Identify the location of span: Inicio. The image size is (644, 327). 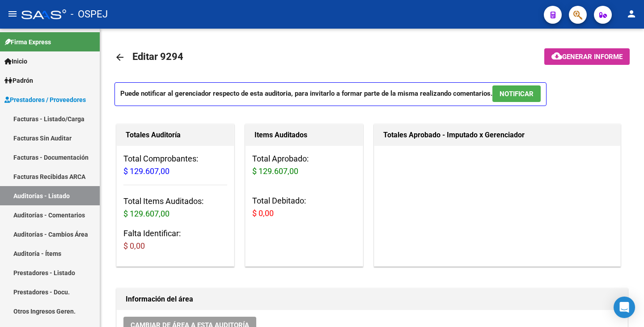
(16, 61).